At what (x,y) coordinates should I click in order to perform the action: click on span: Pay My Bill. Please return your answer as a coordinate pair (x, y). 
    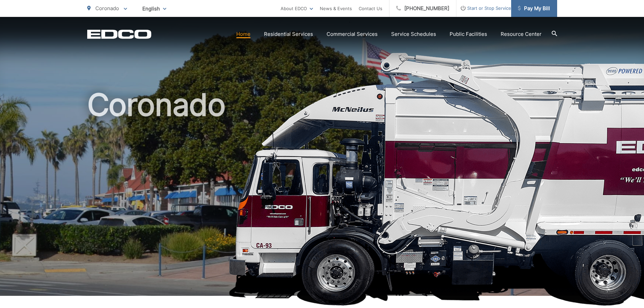
    Looking at the image, I should click on (534, 8).